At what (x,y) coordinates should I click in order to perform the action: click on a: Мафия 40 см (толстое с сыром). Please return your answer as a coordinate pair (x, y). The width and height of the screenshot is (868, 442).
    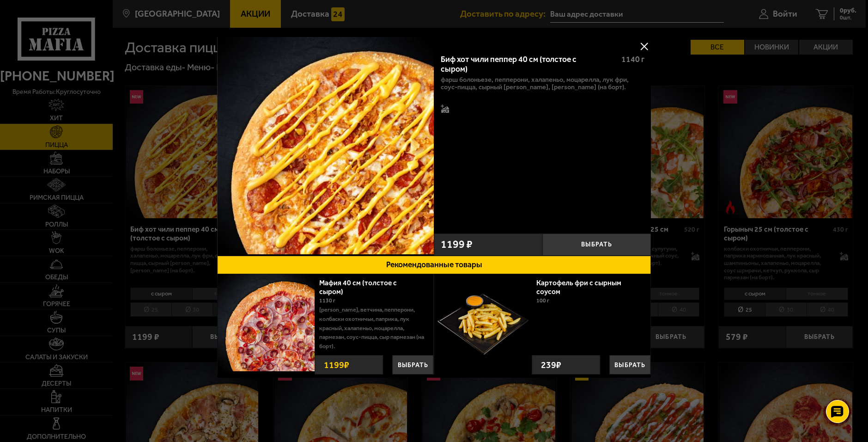
    Looking at the image, I should click on (358, 287).